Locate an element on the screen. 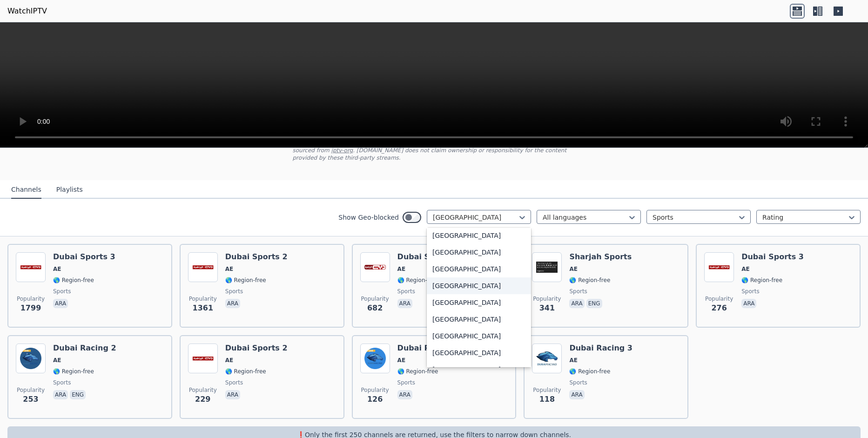 Image resolution: width=868 pixels, height=438 pixels. img: Dubai Sports 1 is located at coordinates (375, 267).